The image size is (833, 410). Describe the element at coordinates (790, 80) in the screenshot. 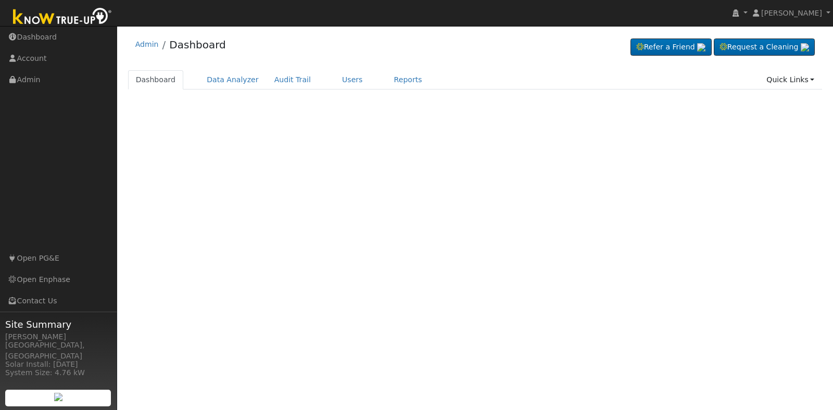

I see `a: Quick Links` at that location.